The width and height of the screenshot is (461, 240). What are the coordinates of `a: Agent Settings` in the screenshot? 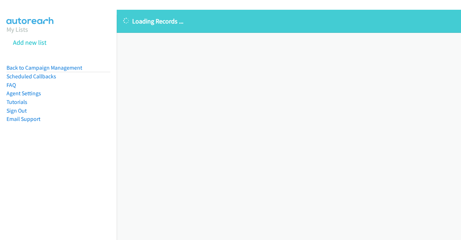 It's located at (24, 93).